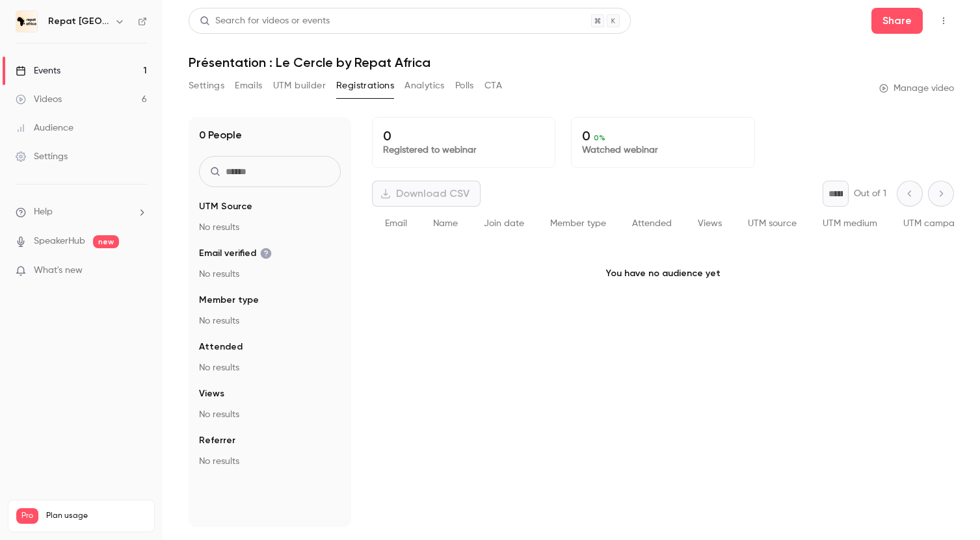 This screenshot has width=980, height=540. What do you see at coordinates (916, 89) in the screenshot?
I see `a: Manage video` at bounding box center [916, 89].